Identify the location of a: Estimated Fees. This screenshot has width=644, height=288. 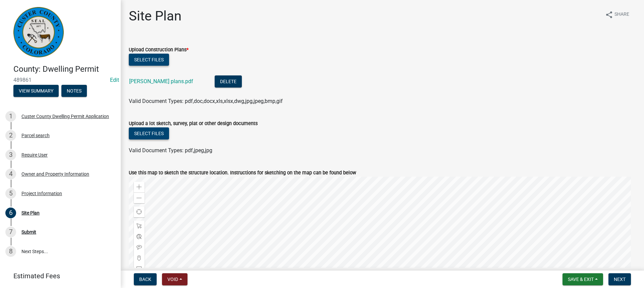
(58, 276).